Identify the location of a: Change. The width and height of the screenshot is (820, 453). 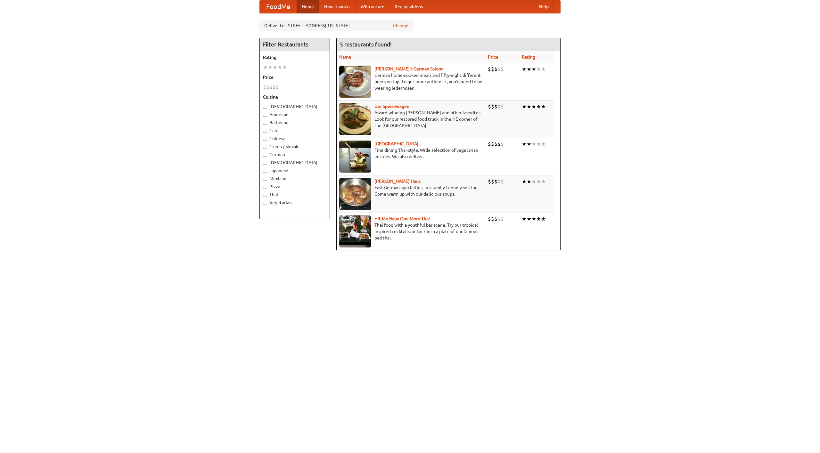
(401, 26).